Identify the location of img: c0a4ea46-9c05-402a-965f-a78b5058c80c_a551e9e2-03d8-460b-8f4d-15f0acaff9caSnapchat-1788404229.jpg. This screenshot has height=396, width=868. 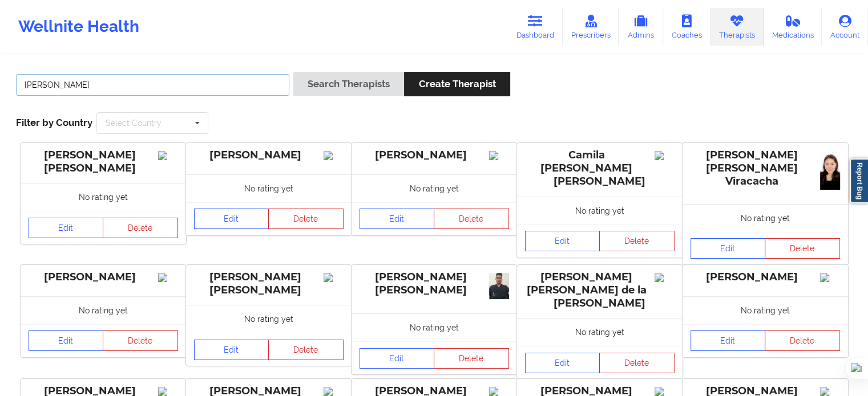
(829, 170).